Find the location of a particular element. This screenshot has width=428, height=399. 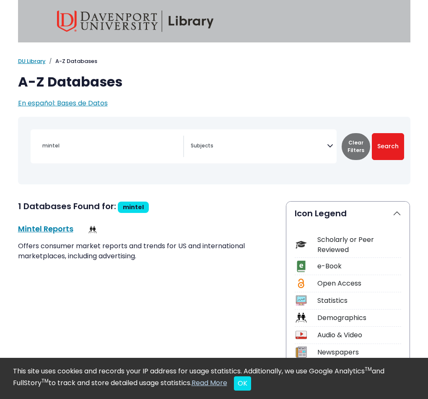

img: Davenport University Library is located at coordinates (136, 21).